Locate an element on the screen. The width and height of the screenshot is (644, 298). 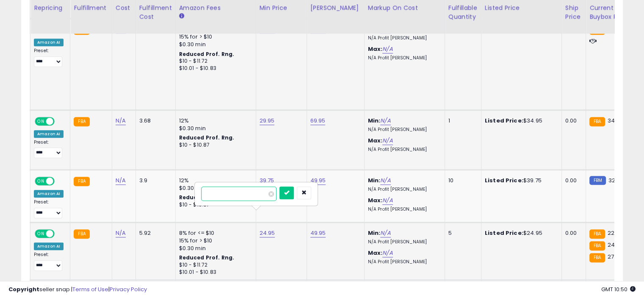
div: Fulfillment Cost is located at coordinates (155, 13).